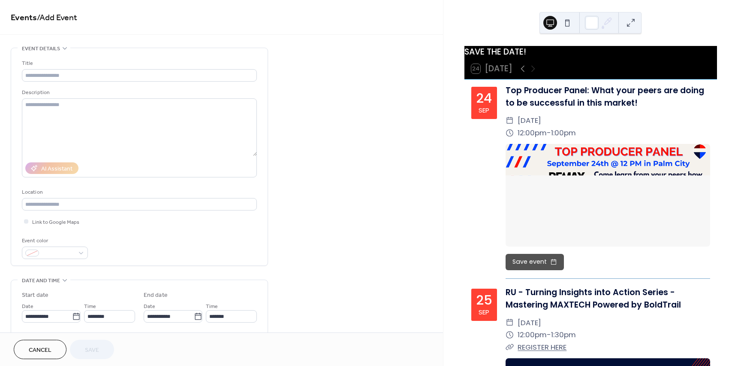 The width and height of the screenshot is (738, 366). What do you see at coordinates (139, 92) in the screenshot?
I see `div: Description` at bounding box center [139, 92].